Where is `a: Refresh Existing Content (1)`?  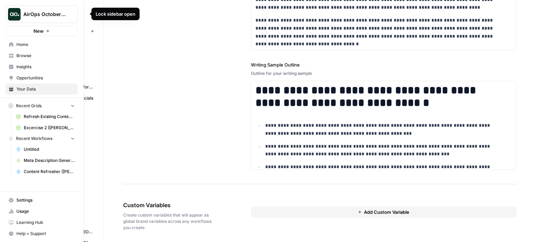
a: Refresh Existing Content (1) is located at coordinates (45, 117).